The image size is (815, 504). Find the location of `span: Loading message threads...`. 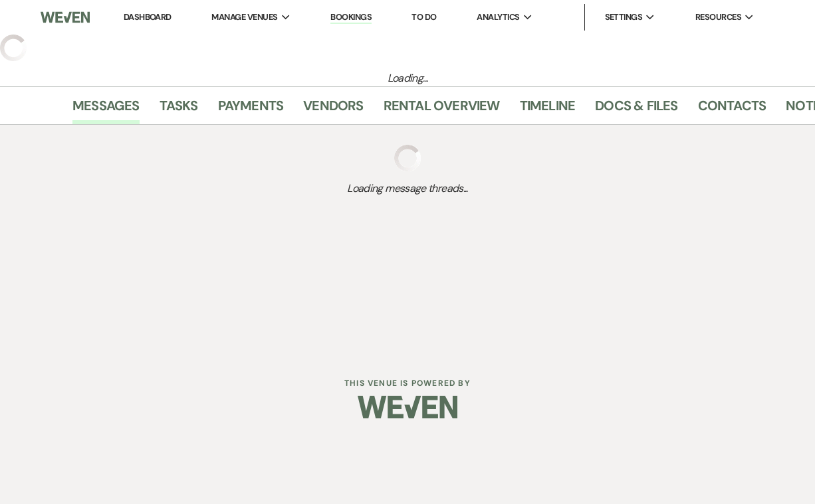

span: Loading message threads... is located at coordinates (408, 189).